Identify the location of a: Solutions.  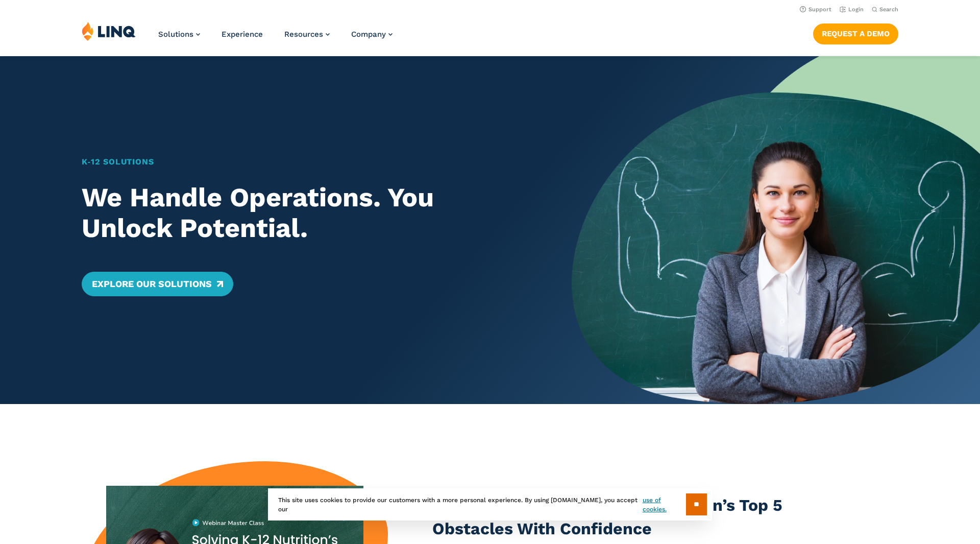
(179, 34).